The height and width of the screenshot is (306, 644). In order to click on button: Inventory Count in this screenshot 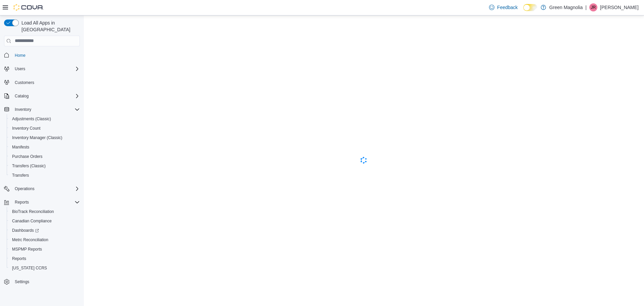, I will do `click(45, 128)`.